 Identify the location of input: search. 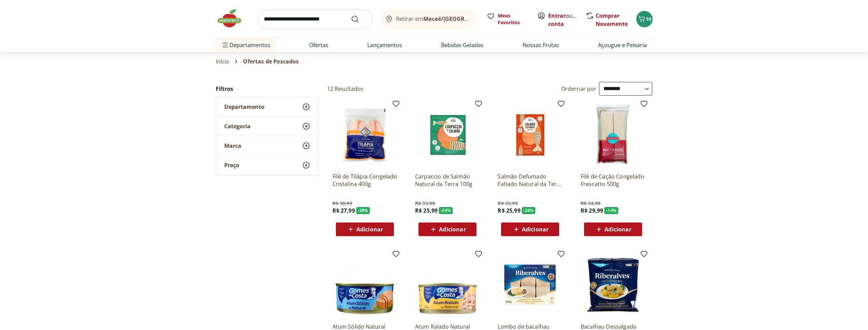
(316, 19).